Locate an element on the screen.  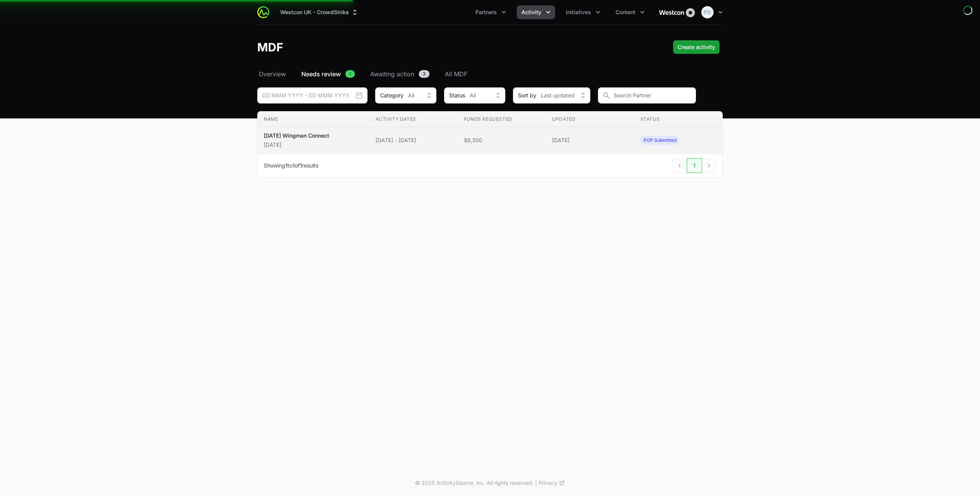
img: ActivitySource is located at coordinates (264, 12).